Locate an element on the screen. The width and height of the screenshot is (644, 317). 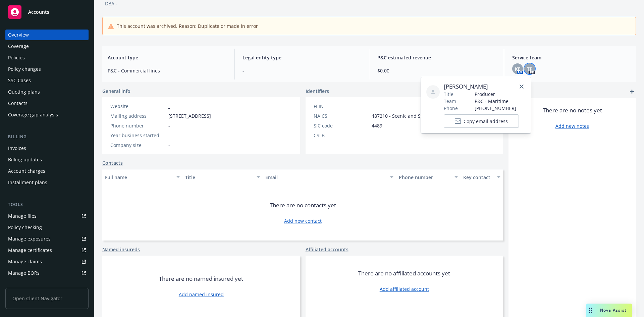
a: Add named insured is located at coordinates (201, 294).